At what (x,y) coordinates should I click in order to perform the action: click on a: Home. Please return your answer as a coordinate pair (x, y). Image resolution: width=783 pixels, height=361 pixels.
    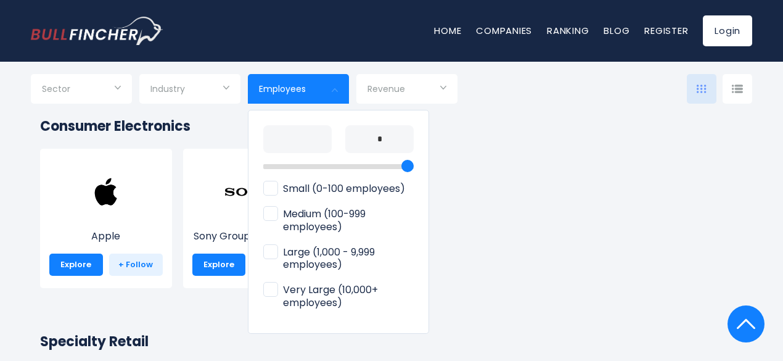
    Looking at the image, I should click on (448, 30).